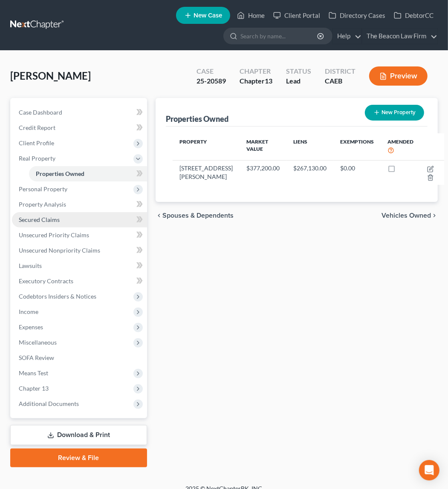 The image size is (448, 489). I want to click on a: Directory Cases, so click(357, 15).